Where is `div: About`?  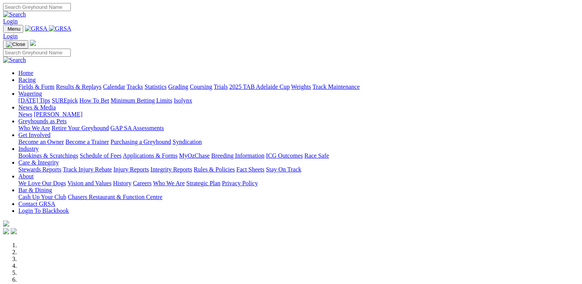 div: About is located at coordinates (299, 183).